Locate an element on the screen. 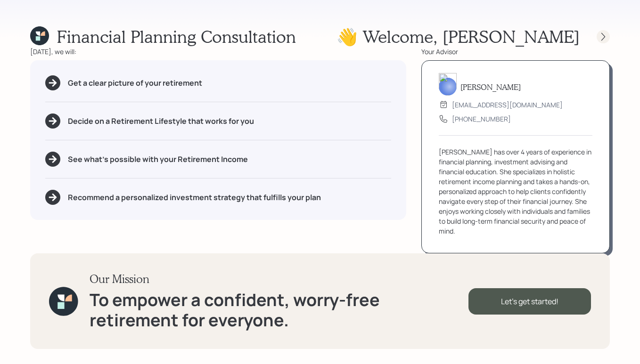 This screenshot has width=640, height=364. h5: Recommend a personalized investment strategy that fulfills your plan is located at coordinates (194, 197).